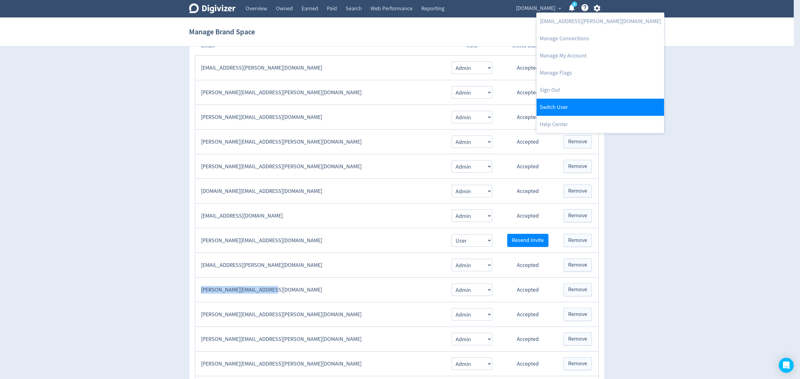 The width and height of the screenshot is (800, 379). Describe the element at coordinates (600, 107) in the screenshot. I see `a: Switch User` at that location.